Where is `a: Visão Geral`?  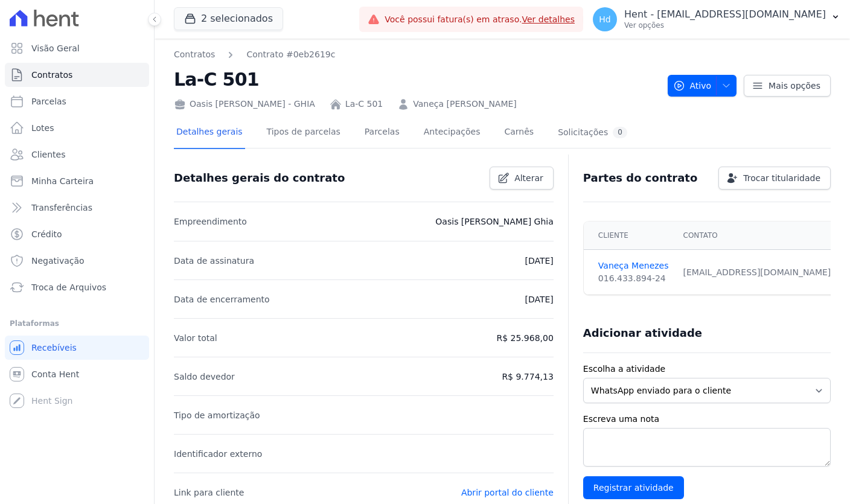
a: Visão Geral is located at coordinates (77, 48).